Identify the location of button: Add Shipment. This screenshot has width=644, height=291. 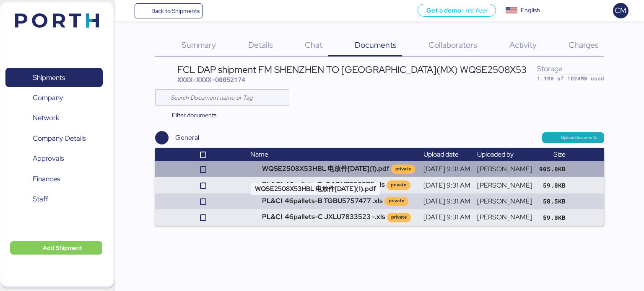
(56, 248).